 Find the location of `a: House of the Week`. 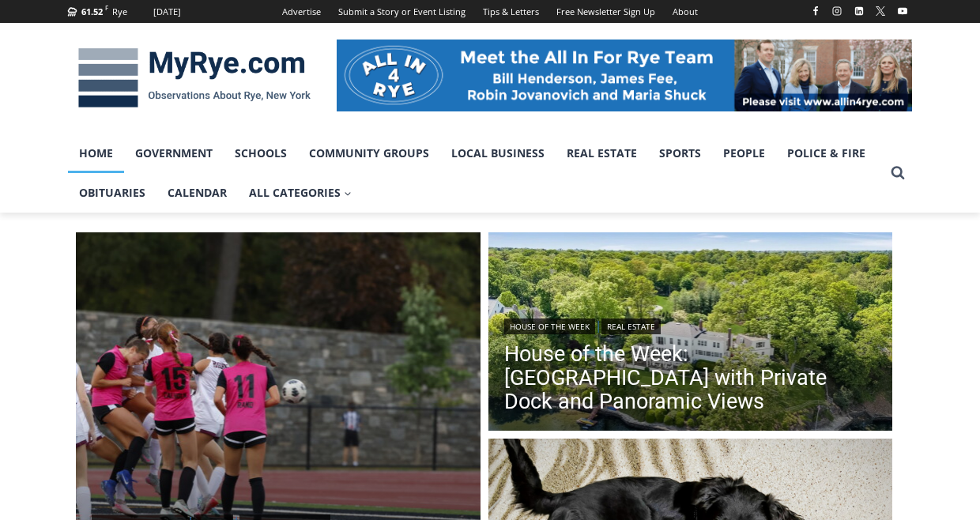

a: House of the Week is located at coordinates (549, 327).